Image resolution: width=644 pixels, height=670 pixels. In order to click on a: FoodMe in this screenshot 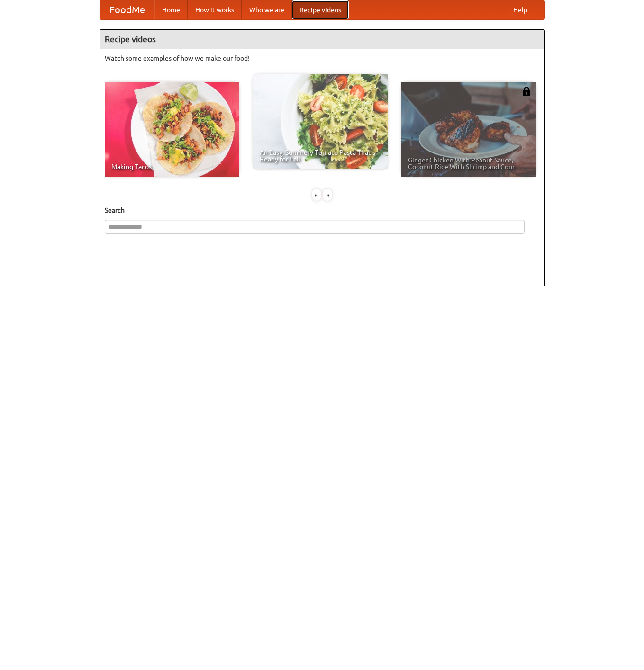, I will do `click(127, 10)`.